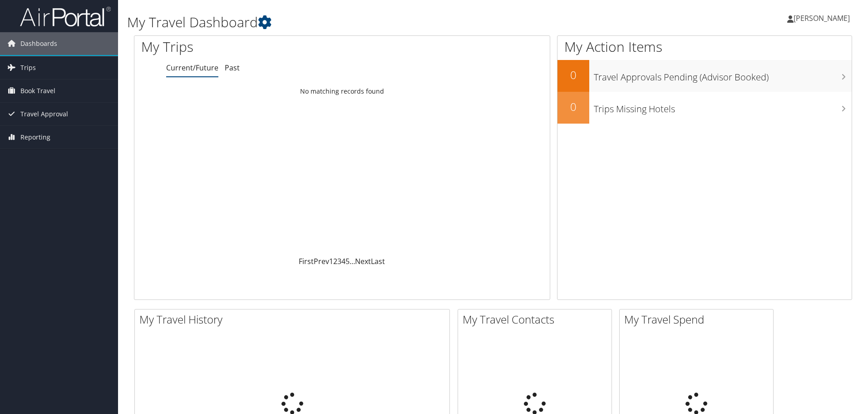 The width and height of the screenshot is (868, 414). I want to click on h1: My Travel Dashboard, so click(371, 23).